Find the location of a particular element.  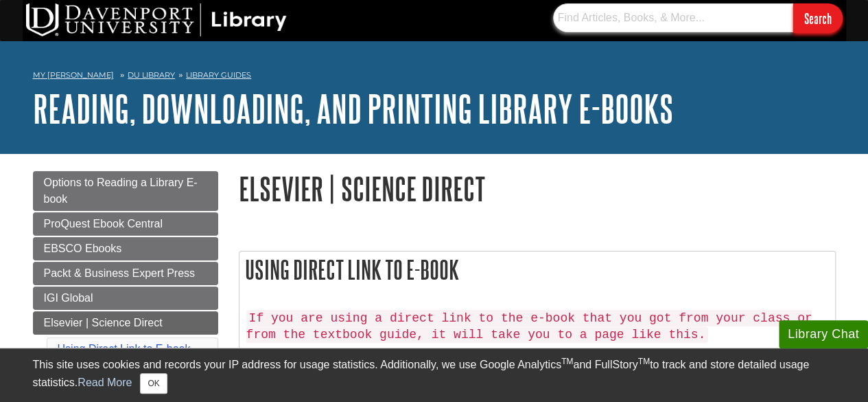

a: Options to Reading a Library E-book is located at coordinates (125, 191).